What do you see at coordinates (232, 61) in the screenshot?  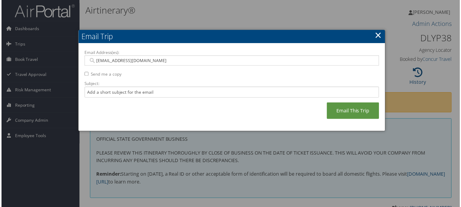 I see `input: Email address (Separate multiple email addresses with commas)` at bounding box center [232, 61].